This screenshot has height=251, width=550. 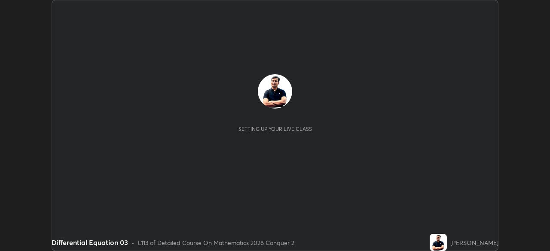 What do you see at coordinates (90, 243) in the screenshot?
I see `div: Differential Equation 03` at bounding box center [90, 243].